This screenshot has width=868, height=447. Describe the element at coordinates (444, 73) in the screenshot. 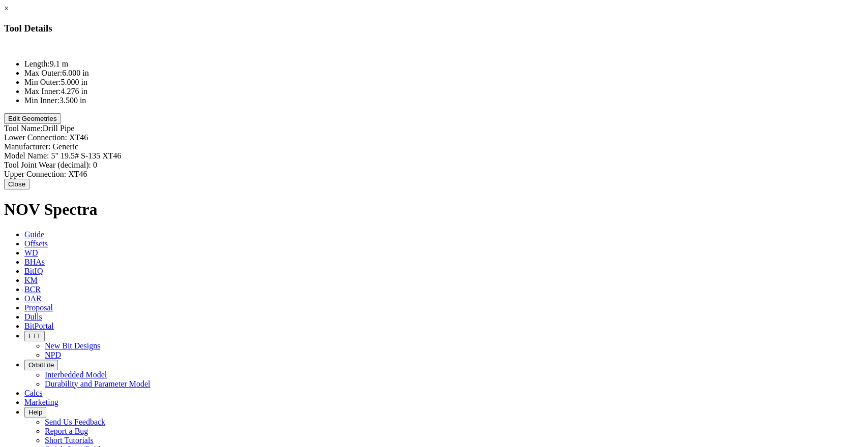

I see `li: 6.000 in` at that location.